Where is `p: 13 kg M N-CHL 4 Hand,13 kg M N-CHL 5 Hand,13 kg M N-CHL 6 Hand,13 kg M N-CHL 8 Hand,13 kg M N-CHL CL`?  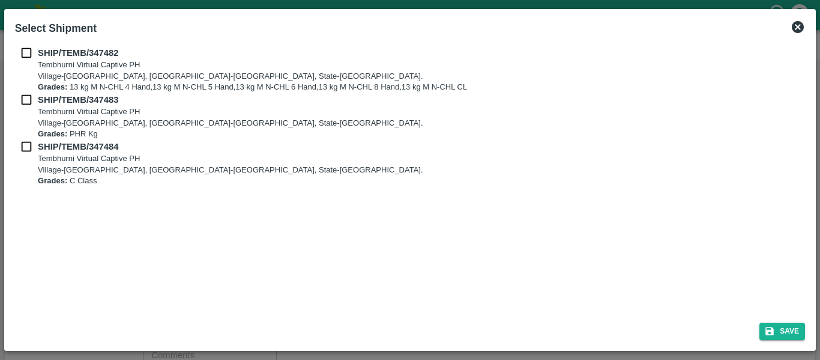 p: 13 kg M N-CHL 4 Hand,13 kg M N-CHL 5 Hand,13 kg M N-CHL 6 Hand,13 kg M N-CHL 8 Hand,13 kg M N-CHL CL is located at coordinates (252, 87).